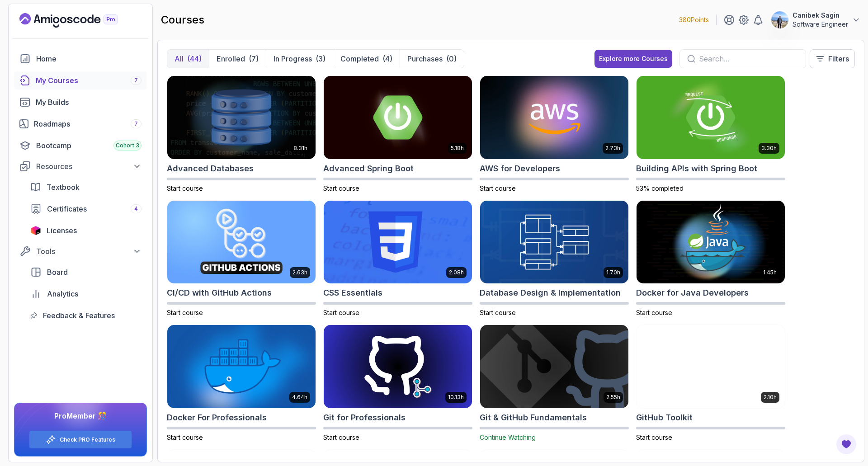 The width and height of the screenshot is (868, 466). Describe the element at coordinates (368, 168) in the screenshot. I see `h2: Advanced Spring Boot` at that location.